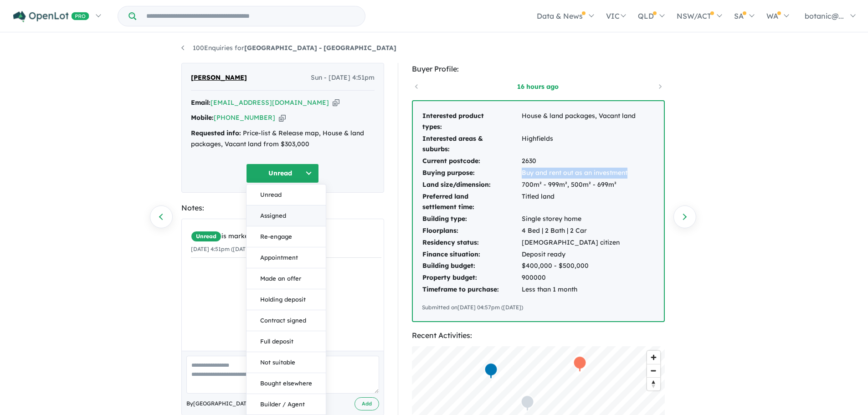 This screenshot has height=415, width=868. I want to click on div: Price-list & Release map, House & land packages, Vacant land from $303,000, so click(283, 139).